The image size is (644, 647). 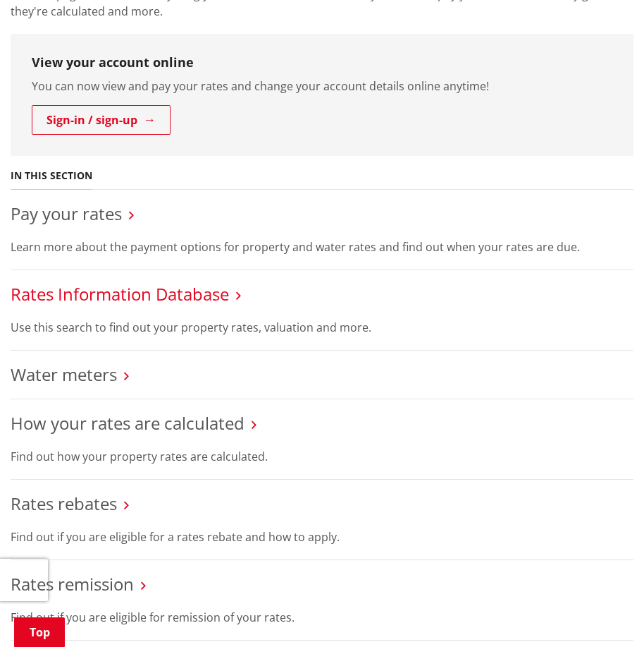 What do you see at coordinates (128, 423) in the screenshot?
I see `a: How your rates are calculated` at bounding box center [128, 423].